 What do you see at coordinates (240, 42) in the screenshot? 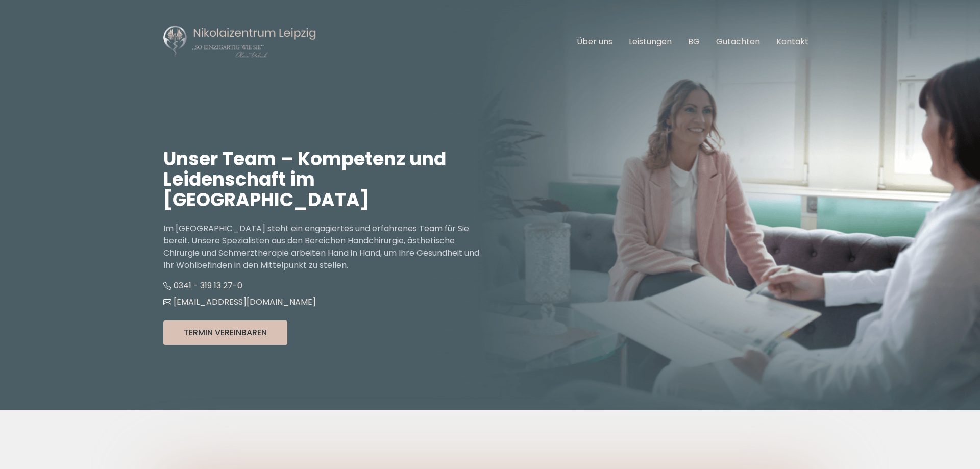
I see `img: Nikolaizentrum Leipzig Logo` at bounding box center [240, 42].